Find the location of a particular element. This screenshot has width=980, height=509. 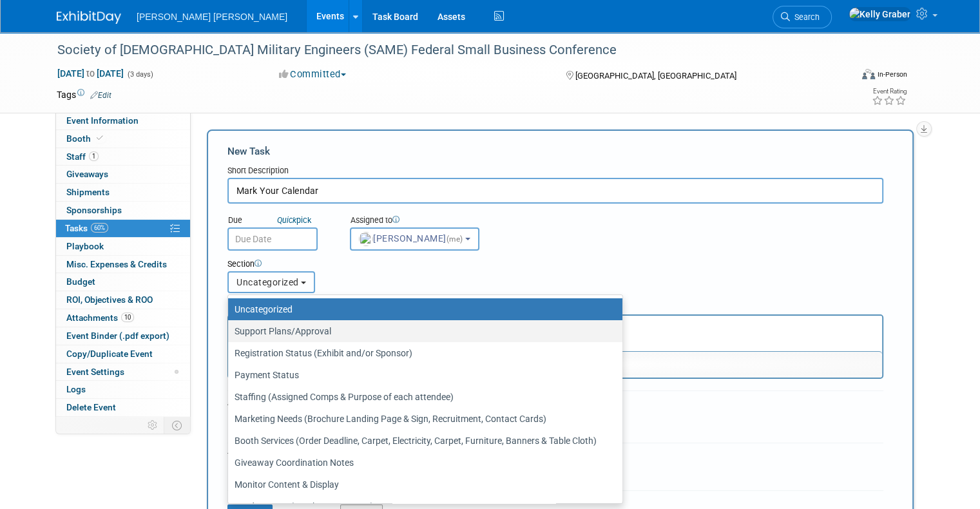

a: Logs is located at coordinates (123, 390).